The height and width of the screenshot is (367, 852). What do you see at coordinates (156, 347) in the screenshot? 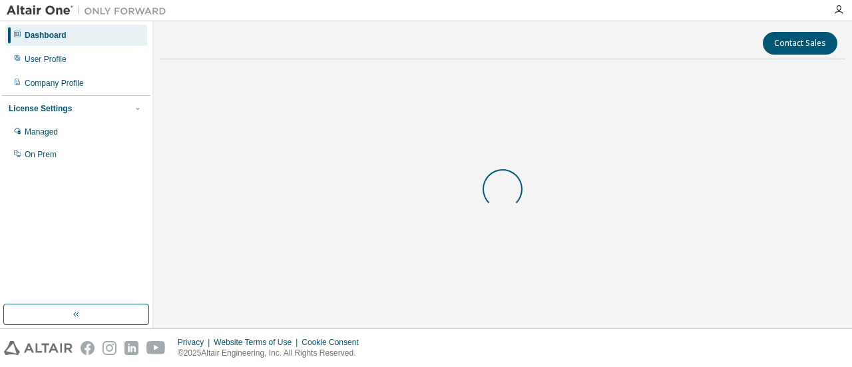
I see `img: youtube.svg` at bounding box center [156, 347].